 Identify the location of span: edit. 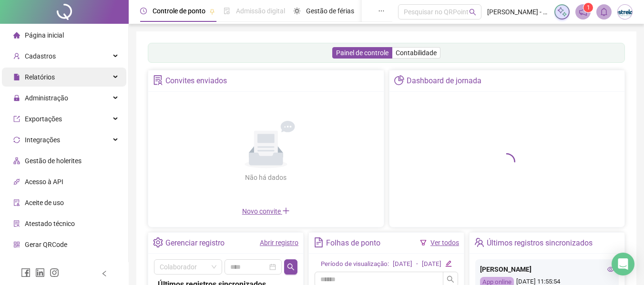
(448, 263).